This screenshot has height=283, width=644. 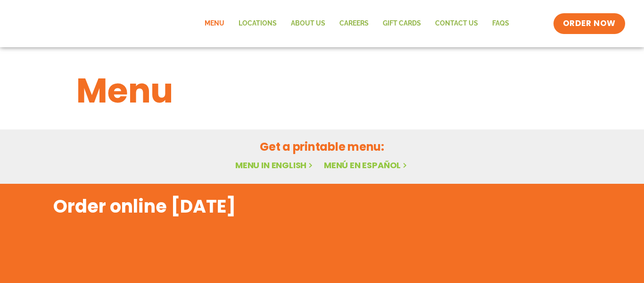 What do you see at coordinates (457, 24) in the screenshot?
I see `a: Contact Us` at bounding box center [457, 24].